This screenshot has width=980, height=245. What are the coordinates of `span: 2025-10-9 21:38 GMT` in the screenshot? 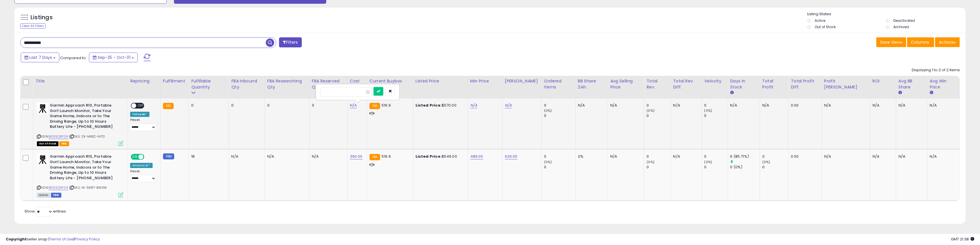 It's located at (962, 239).